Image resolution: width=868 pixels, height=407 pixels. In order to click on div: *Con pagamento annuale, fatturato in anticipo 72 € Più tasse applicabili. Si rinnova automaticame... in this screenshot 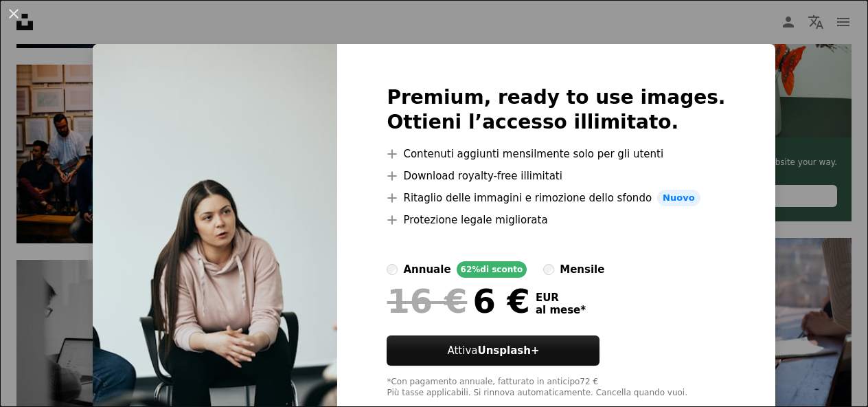, I will do `click(555, 387)`.